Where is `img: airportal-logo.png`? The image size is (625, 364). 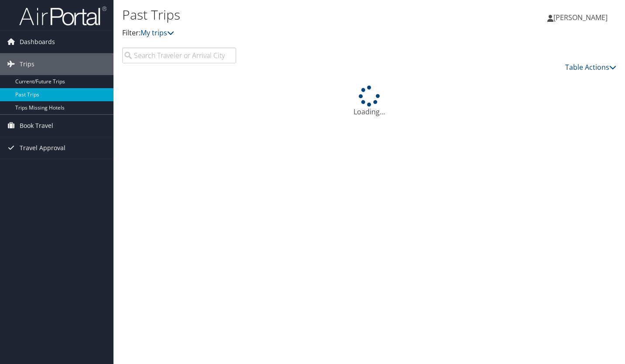
img: airportal-logo.png is located at coordinates (63, 16).